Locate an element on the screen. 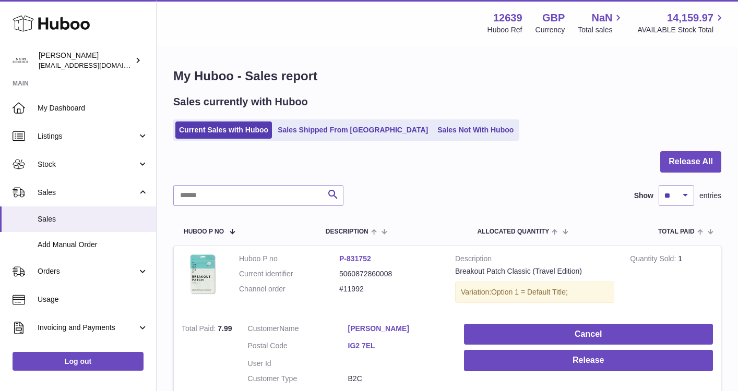 This screenshot has width=738, height=391. span: Listings is located at coordinates (87, 136).